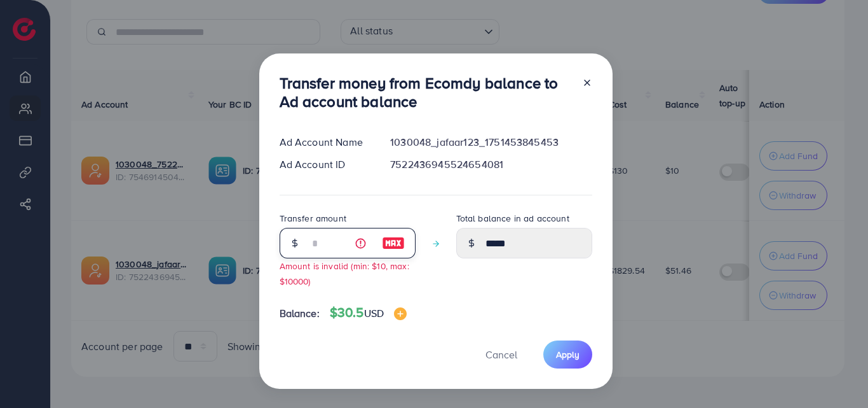 Image resolution: width=868 pixels, height=408 pixels. What do you see at coordinates (345, 273) in the screenshot?
I see `small: Amount is invalid (min: $10, max: $10000)` at bounding box center [345, 273].